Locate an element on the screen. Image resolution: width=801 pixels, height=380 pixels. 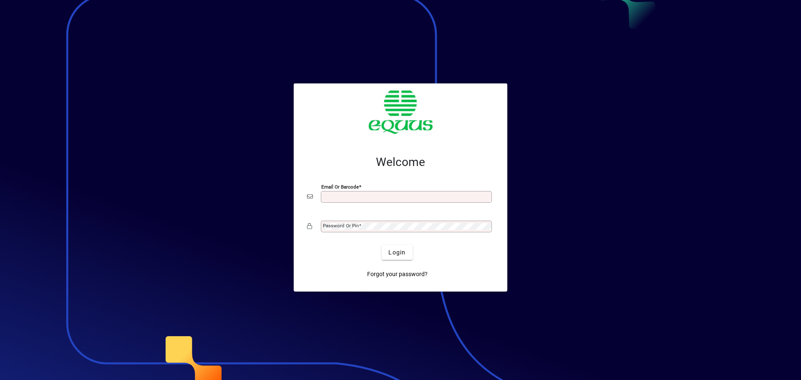
span: Forgot your password? is located at coordinates (397, 274).